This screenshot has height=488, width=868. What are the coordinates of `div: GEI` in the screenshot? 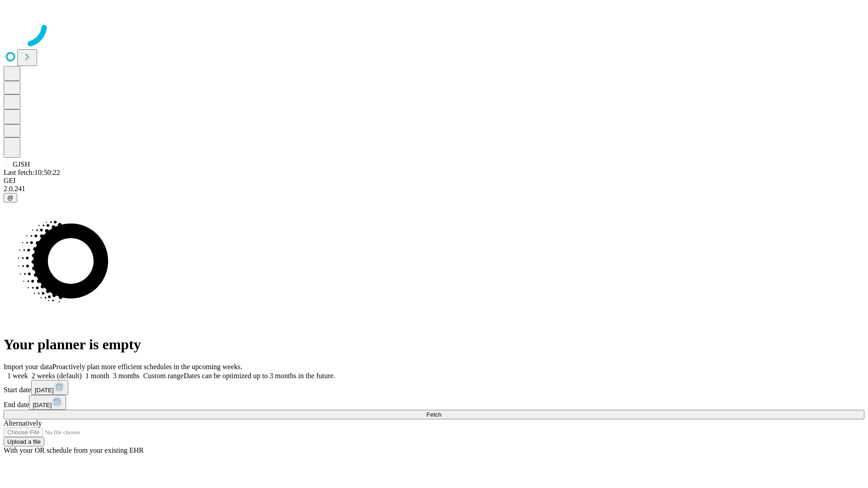 It's located at (434, 180).